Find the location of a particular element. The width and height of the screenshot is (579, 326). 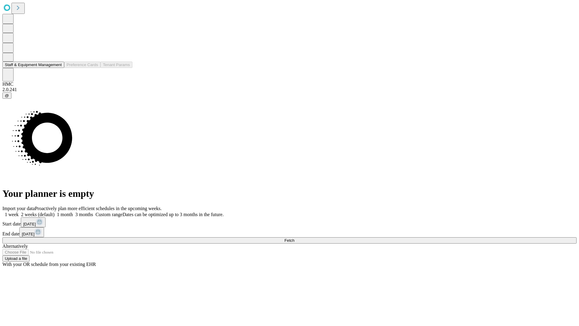

button: Upload a file is located at coordinates (16, 258).